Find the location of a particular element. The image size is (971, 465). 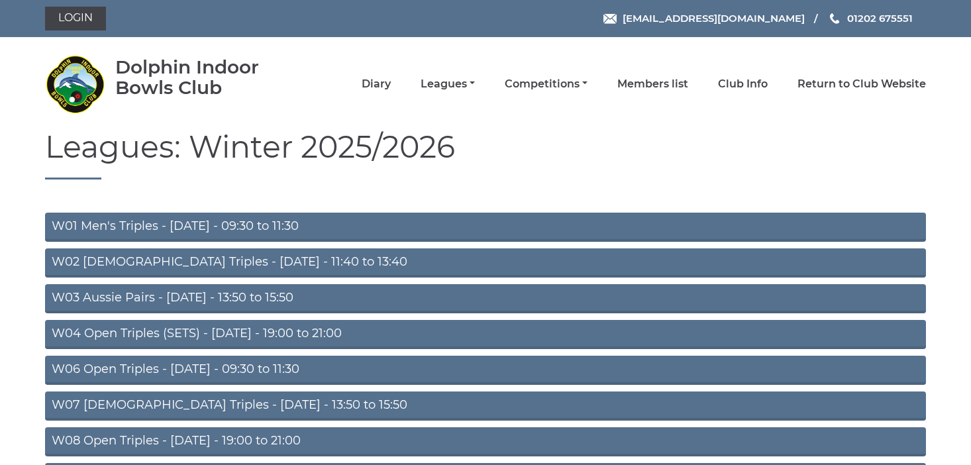

a: Diary is located at coordinates (376, 84).